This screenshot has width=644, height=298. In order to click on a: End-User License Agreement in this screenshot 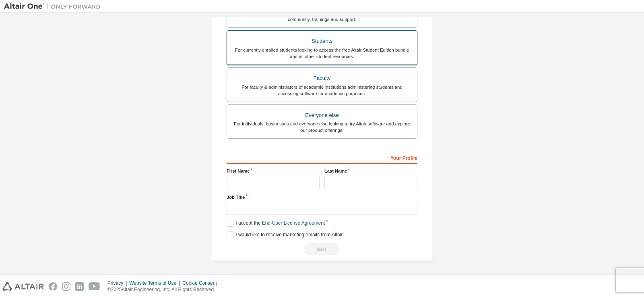, I will do `click(293, 223)`.